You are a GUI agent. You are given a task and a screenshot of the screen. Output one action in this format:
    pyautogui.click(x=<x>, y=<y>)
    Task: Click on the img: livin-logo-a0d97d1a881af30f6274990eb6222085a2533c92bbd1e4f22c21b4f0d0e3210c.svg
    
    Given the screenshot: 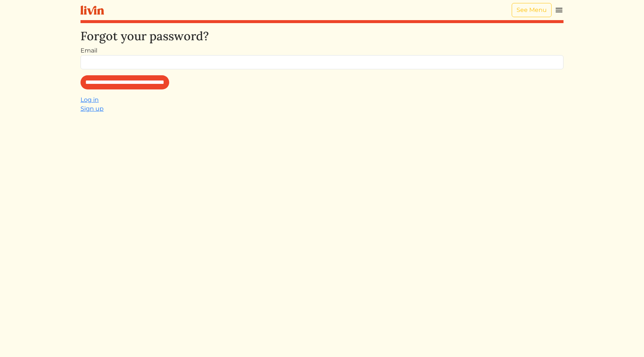 What is the action you would take?
    pyautogui.click(x=92, y=10)
    